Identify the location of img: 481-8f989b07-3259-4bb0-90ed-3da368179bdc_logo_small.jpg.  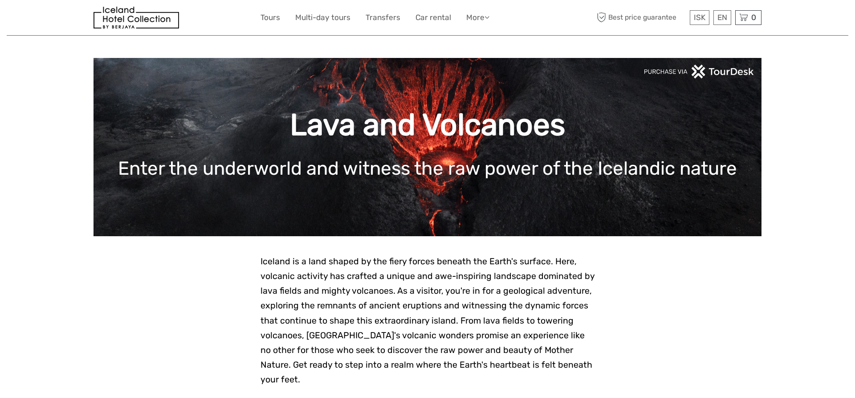
(136, 17).